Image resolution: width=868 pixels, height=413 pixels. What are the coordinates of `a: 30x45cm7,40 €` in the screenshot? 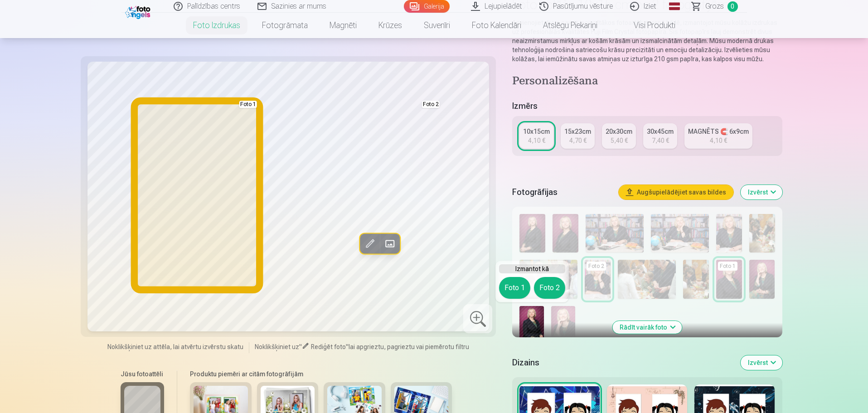 It's located at (661, 136).